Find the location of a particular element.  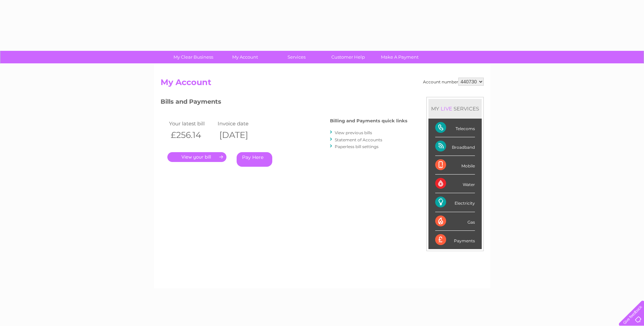

div: Mobile is located at coordinates (455, 165).